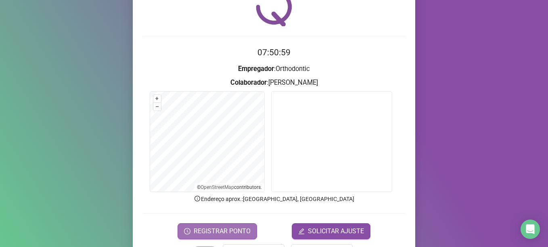  What do you see at coordinates (249, 82) in the screenshot?
I see `strong: Colaborador` at bounding box center [249, 82].